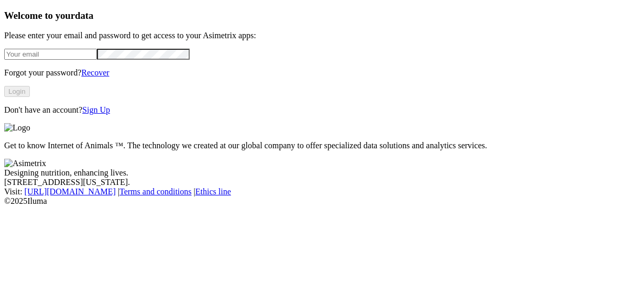 Image resolution: width=644 pixels, height=306 pixels. I want to click on div: Visit : | |, so click(322, 192).